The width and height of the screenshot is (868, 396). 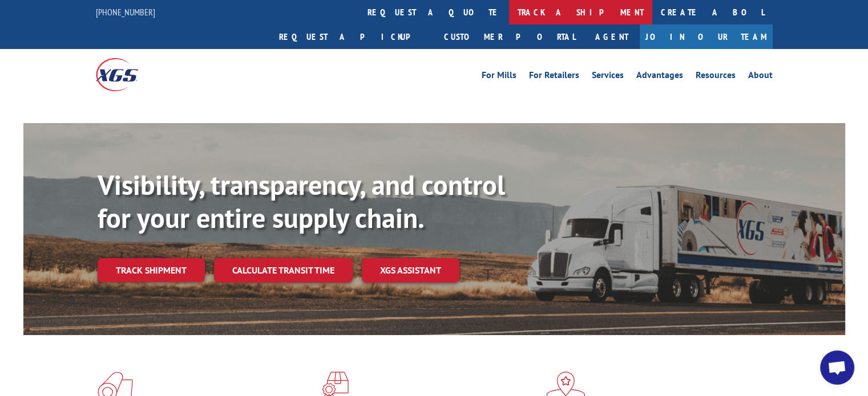 I want to click on a: XGS ASSISTANT, so click(x=410, y=270).